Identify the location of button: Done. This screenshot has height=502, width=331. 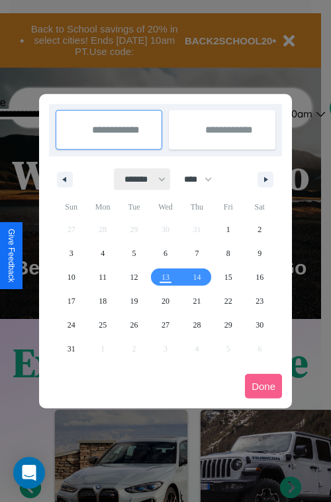
(264, 386).